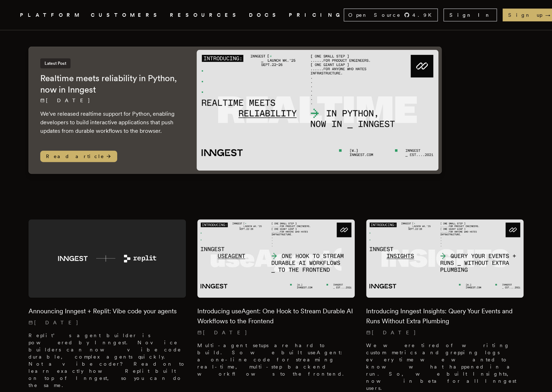  I want to click on img: Featured image for Announcing Inngest + Replit: Vibe code your agents blog post, so click(107, 258).